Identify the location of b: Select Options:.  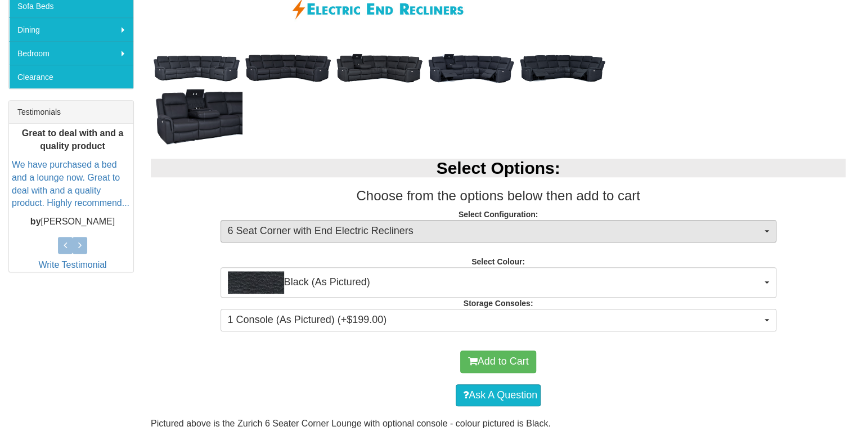
(498, 168).